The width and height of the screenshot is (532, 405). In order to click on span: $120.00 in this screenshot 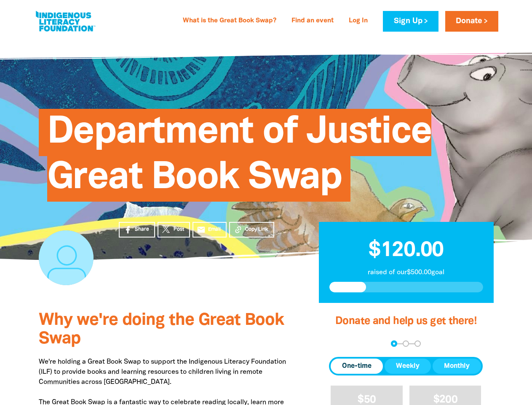, I will do `click(406, 250)`.